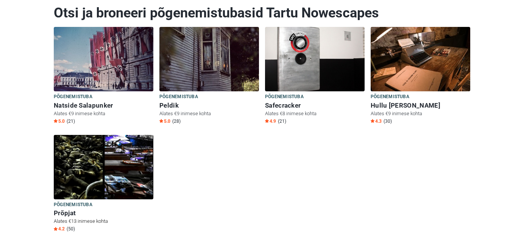 This screenshot has height=241, width=524. I want to click on span: 4.9, so click(270, 121).